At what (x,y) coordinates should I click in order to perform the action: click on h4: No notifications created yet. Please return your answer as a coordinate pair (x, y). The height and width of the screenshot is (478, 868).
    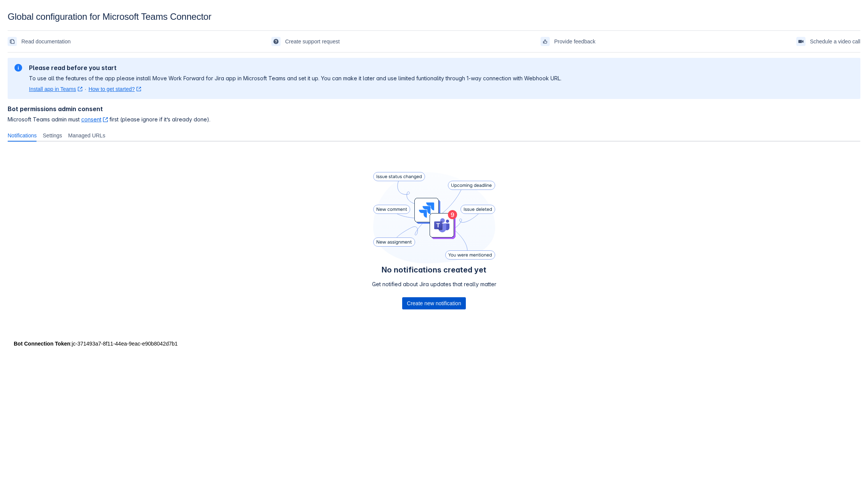
    Looking at the image, I should click on (434, 270).